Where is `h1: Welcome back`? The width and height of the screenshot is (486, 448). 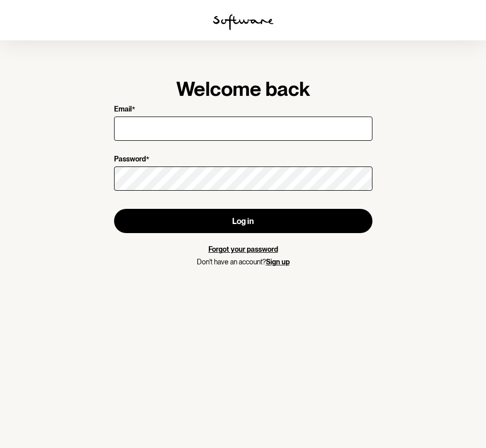 h1: Welcome back is located at coordinates (243, 89).